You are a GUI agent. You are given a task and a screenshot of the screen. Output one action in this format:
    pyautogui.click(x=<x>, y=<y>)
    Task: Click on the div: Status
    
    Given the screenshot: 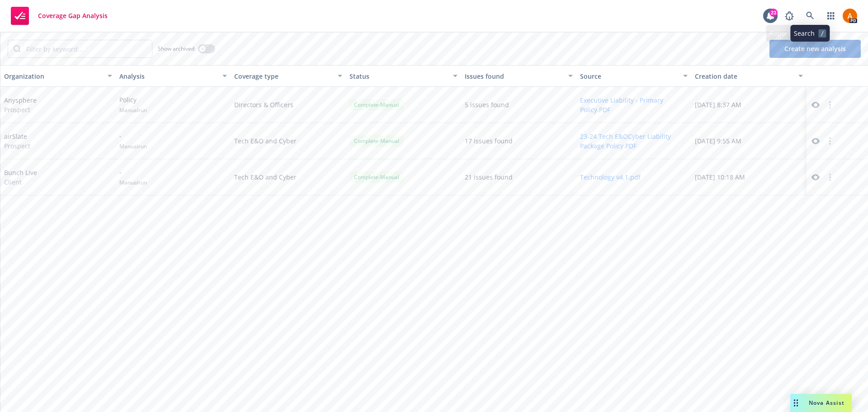 What is the action you would take?
    pyautogui.click(x=398, y=76)
    